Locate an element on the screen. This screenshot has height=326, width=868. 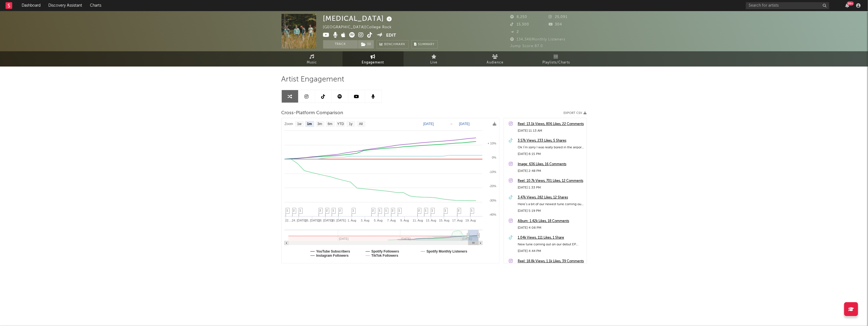
a: Image: 636 Likes, 16 Comments is located at coordinates (551, 165).